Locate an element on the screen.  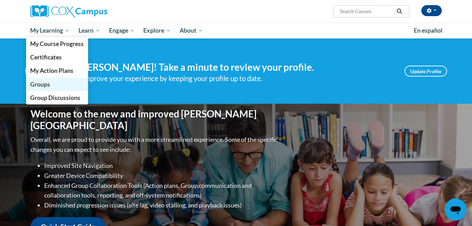
a: Learn is located at coordinates (89, 31).